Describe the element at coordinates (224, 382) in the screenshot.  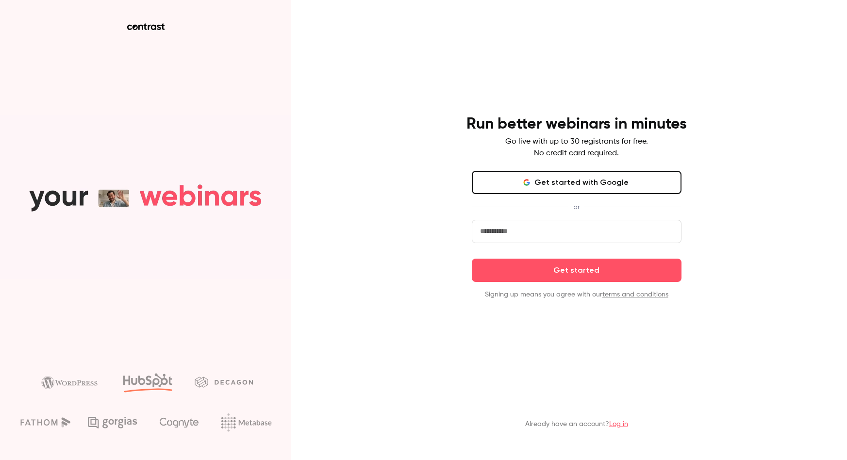
I see `img: decagon` at that location.